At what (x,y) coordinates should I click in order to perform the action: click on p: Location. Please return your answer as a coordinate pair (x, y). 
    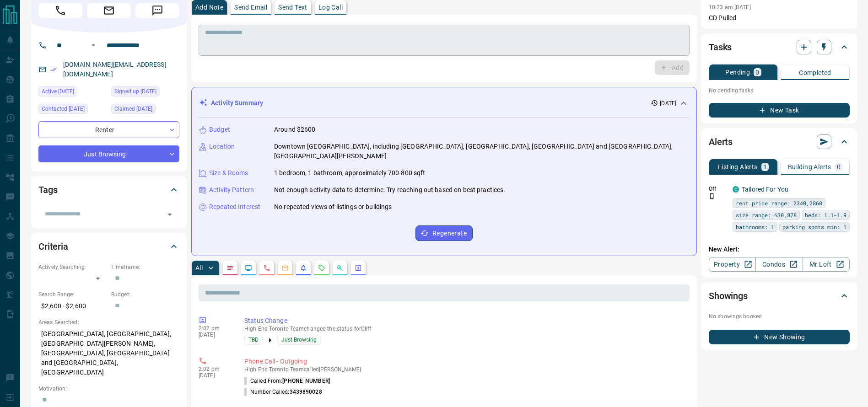
    Looking at the image, I should click on (222, 146).